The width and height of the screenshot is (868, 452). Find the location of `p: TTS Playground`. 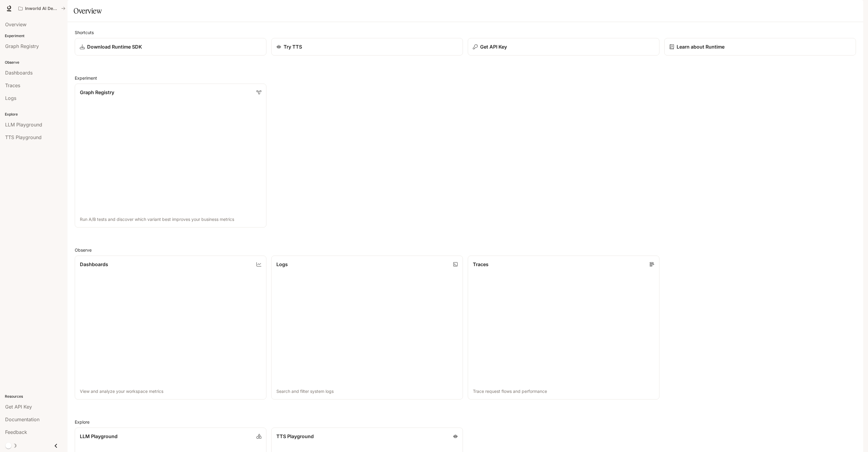

p: TTS Playground is located at coordinates (295, 436).